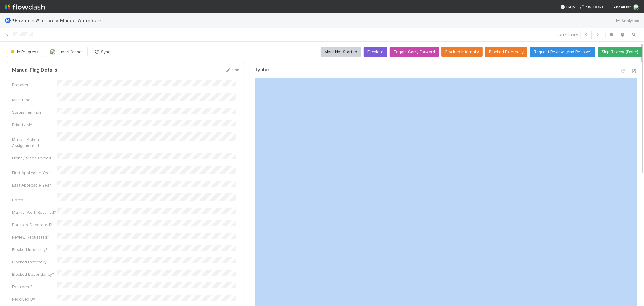 This screenshot has height=306, width=644. What do you see at coordinates (66, 52) in the screenshot?
I see `button: Junerl Omnes` at bounding box center [66, 52].